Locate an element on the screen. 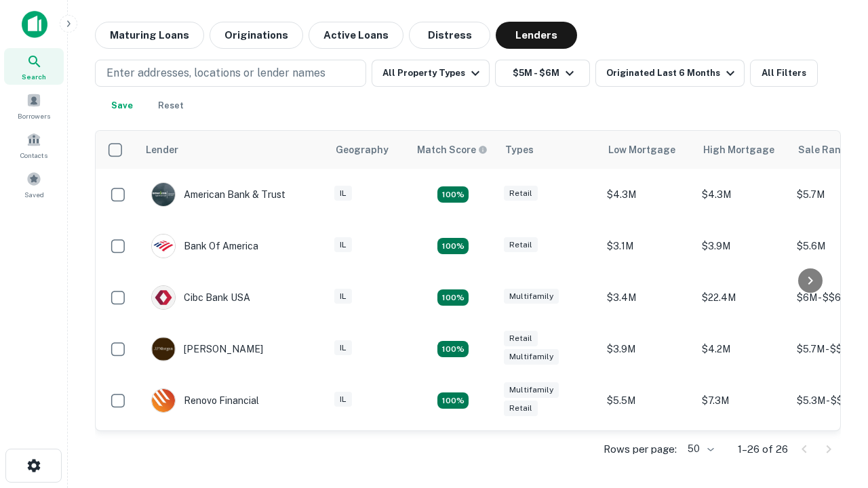 Image resolution: width=868 pixels, height=488 pixels. th: High Mortgage is located at coordinates (742, 150).